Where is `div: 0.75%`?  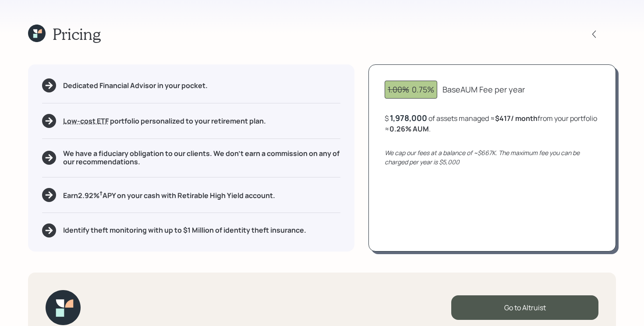
div: 0.75% is located at coordinates (411, 89).